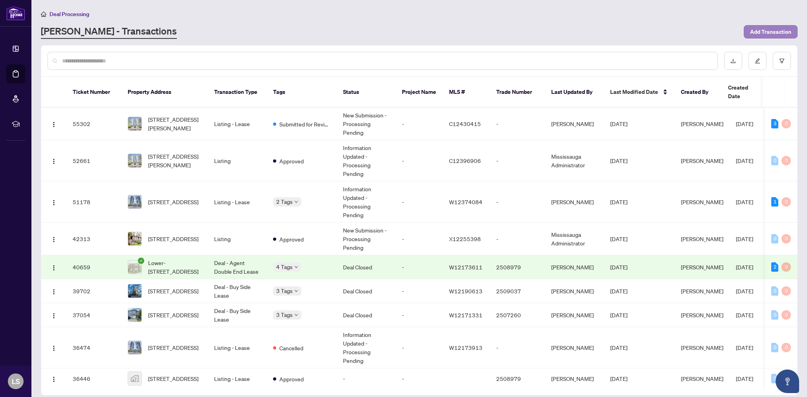 Image resolution: width=807 pixels, height=397 pixels. I want to click on span: check-circle, so click(141, 261).